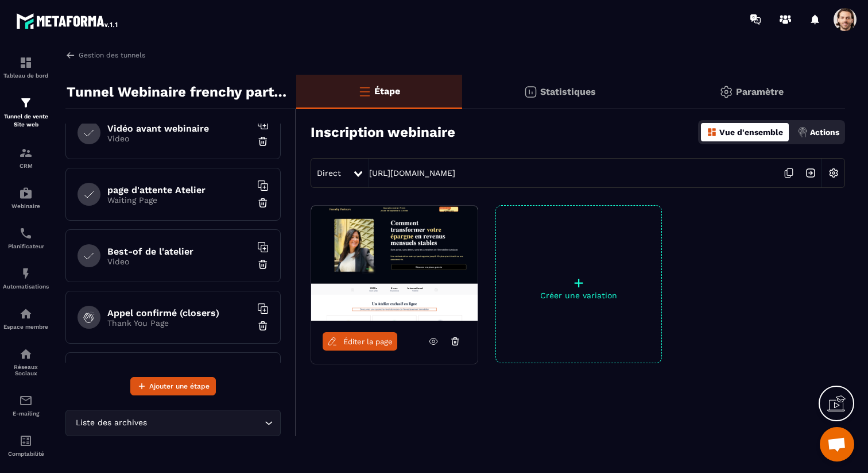  Describe the element at coordinates (26, 166) in the screenshot. I see `p: CRM` at that location.